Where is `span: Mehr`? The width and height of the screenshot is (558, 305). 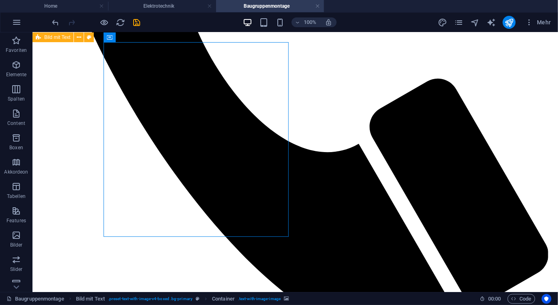 span: Mehr is located at coordinates (538, 22).